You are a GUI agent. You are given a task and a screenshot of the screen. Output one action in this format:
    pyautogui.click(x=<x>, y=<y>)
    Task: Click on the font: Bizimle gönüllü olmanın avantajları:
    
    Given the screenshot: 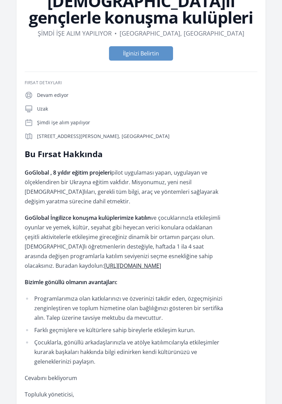 What is the action you would take?
    pyautogui.click(x=71, y=282)
    